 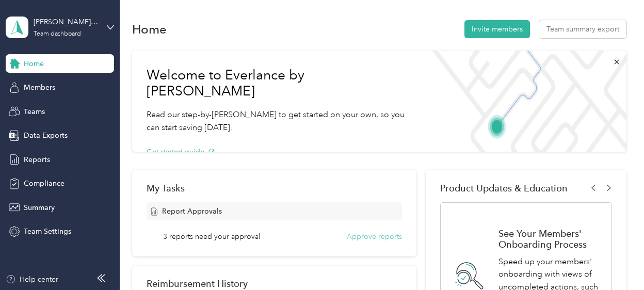 I want to click on h2: Reimbursement History, so click(x=197, y=283).